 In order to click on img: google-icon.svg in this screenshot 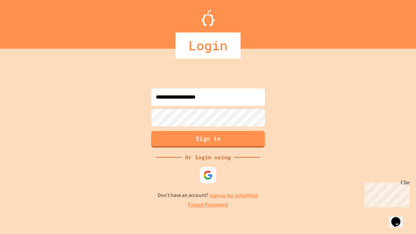, I will do `click(208, 175)`.